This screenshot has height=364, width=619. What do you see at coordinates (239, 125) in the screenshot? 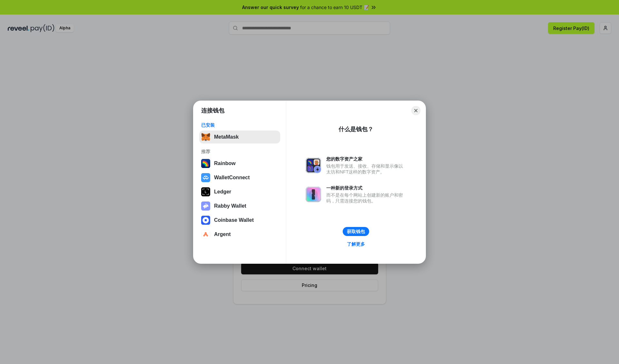
I see `div: 已安装` at bounding box center [239, 125].